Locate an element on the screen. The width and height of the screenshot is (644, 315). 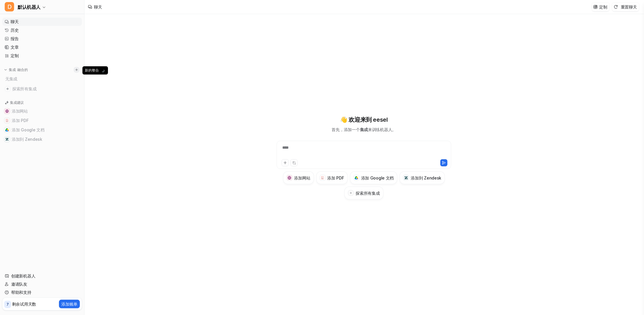
button: 探索所有集成 is located at coordinates (364, 193).